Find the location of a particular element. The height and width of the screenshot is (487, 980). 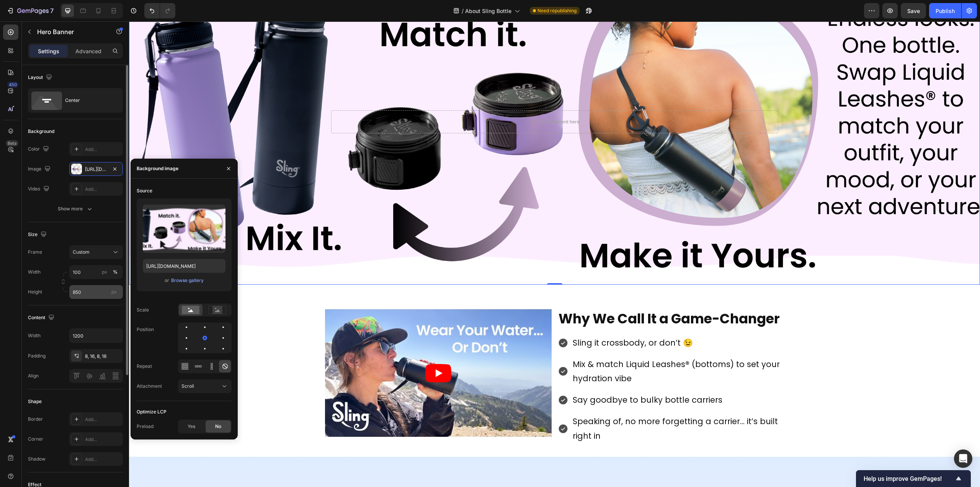

div: 8, 16, 8, 16 is located at coordinates (103, 356).